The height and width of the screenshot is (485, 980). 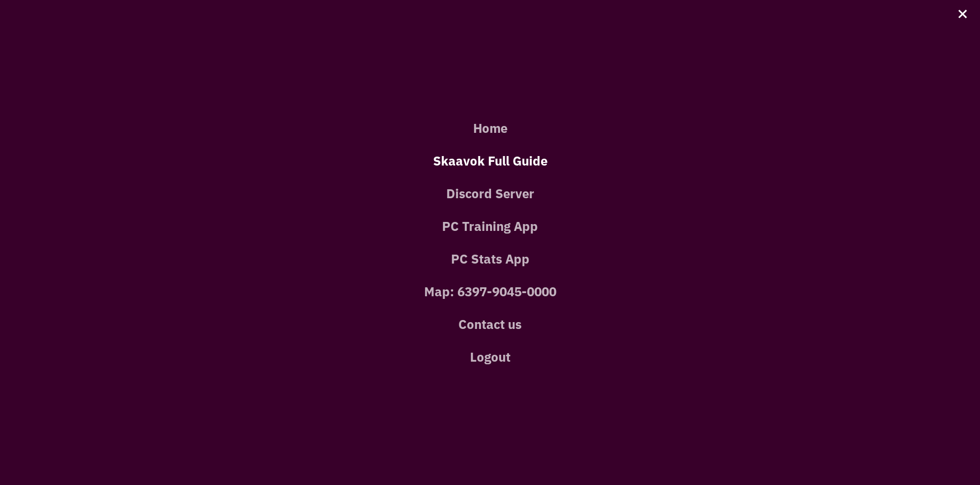 I want to click on a: PC Stats App, so click(x=490, y=259).